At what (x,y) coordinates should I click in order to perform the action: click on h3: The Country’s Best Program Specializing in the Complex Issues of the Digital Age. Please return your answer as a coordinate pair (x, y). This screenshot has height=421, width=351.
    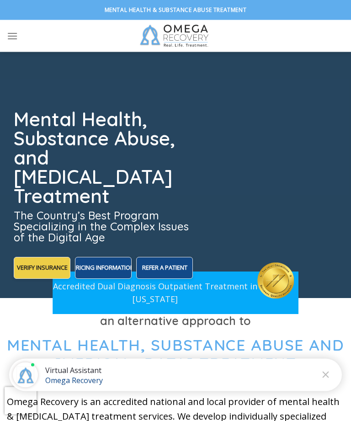
    Looking at the image, I should click on (103, 227).